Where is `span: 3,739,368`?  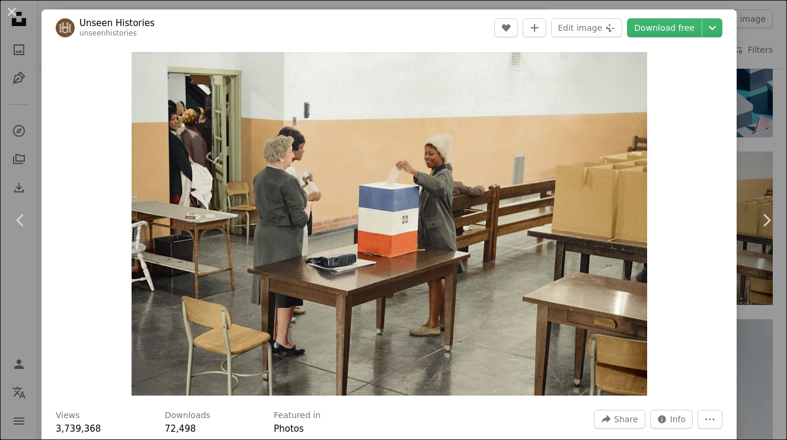
span: 3,739,368 is located at coordinates (78, 429).